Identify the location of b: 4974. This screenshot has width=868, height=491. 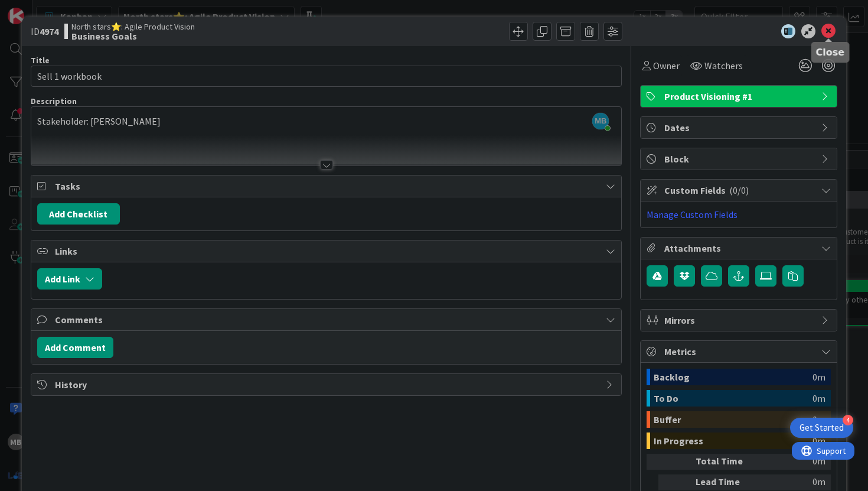
(49, 31).